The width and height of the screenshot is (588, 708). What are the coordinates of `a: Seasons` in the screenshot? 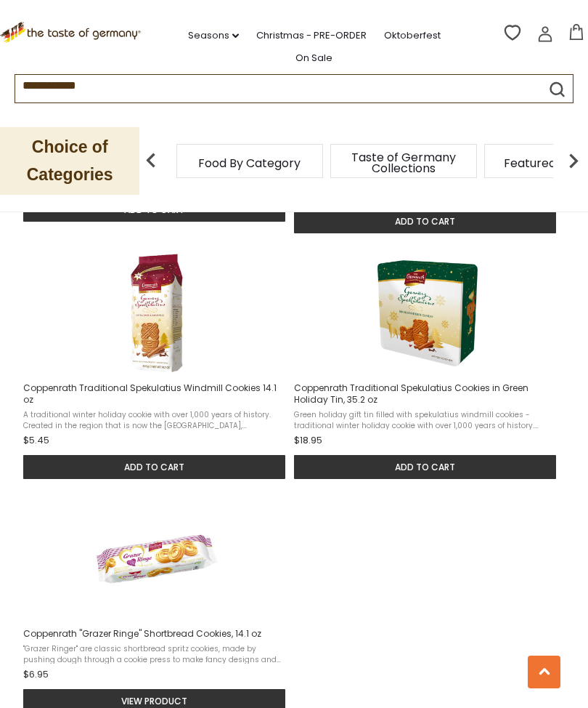 It's located at (214, 36).